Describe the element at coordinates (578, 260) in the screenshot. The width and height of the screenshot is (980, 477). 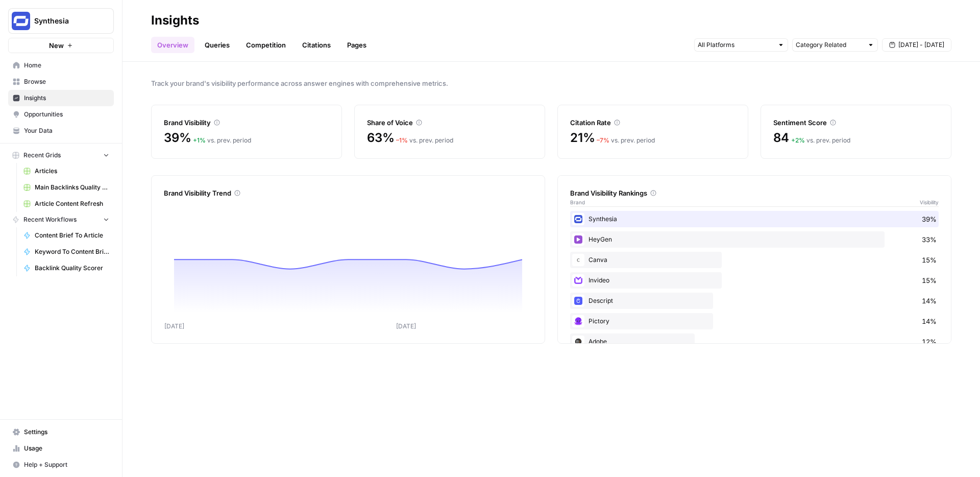
I see `img: es6dc5fj2gdm7ojqirhkgky6wfu3` at that location.